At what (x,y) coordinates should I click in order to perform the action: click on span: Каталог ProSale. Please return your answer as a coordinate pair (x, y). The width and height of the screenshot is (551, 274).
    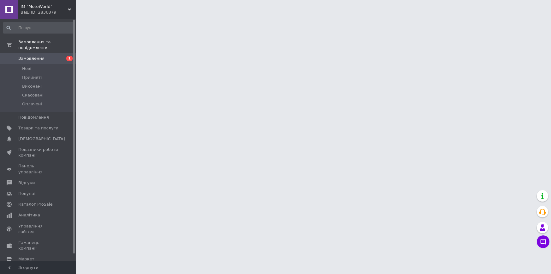
    Looking at the image, I should click on (35, 204).